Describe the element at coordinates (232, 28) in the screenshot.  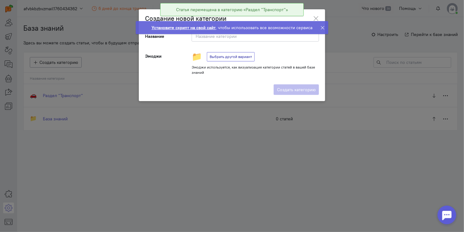
I see `div: , чтобы использовать все возможности сервиса` at that location.